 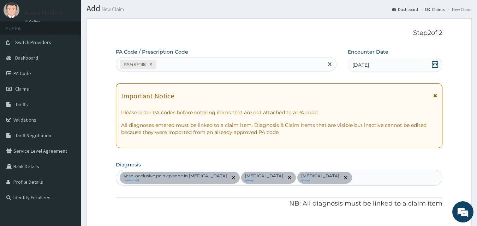 I want to click on span: Switch Providers, so click(x=33, y=42).